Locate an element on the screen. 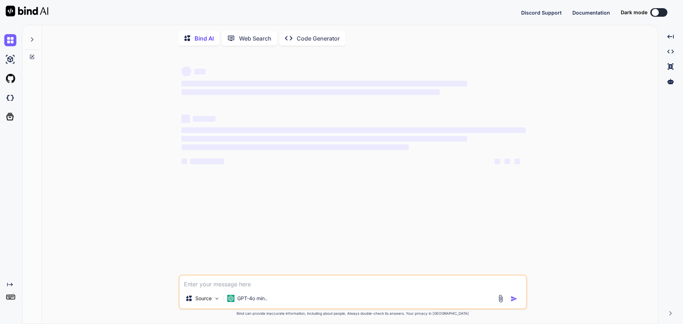 This screenshot has width=683, height=324. span: Dark mode is located at coordinates (634, 12).